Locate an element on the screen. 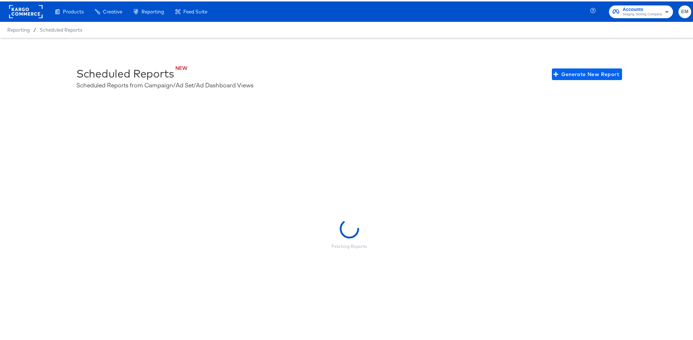  span: Products is located at coordinates (73, 10).